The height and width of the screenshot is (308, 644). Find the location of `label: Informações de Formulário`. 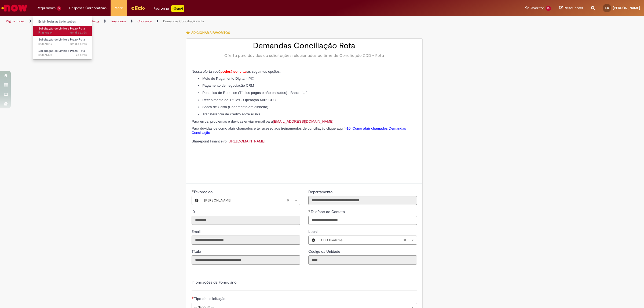

label: Informações de Formulário is located at coordinates (214, 282).